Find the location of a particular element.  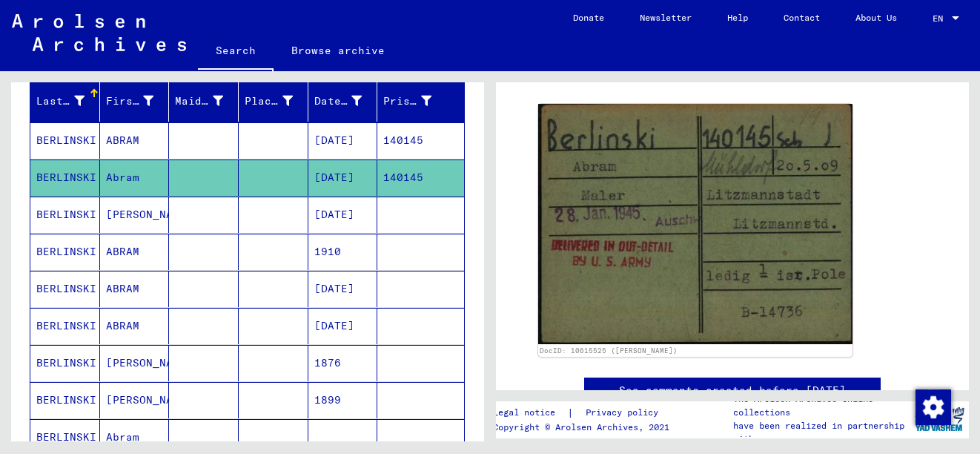

mat-header-cell: Place of Birth is located at coordinates (274, 100).